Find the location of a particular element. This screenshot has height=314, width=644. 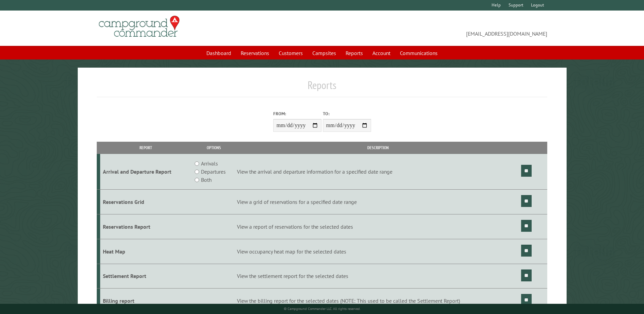

h1: Reports is located at coordinates (322, 88).